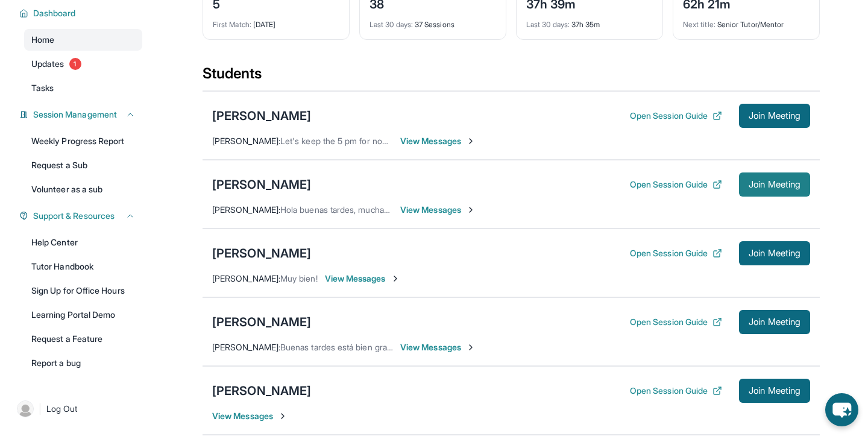 The height and width of the screenshot is (436, 868). What do you see at coordinates (77, 409) in the screenshot?
I see `a: |Log Out` at bounding box center [77, 409].